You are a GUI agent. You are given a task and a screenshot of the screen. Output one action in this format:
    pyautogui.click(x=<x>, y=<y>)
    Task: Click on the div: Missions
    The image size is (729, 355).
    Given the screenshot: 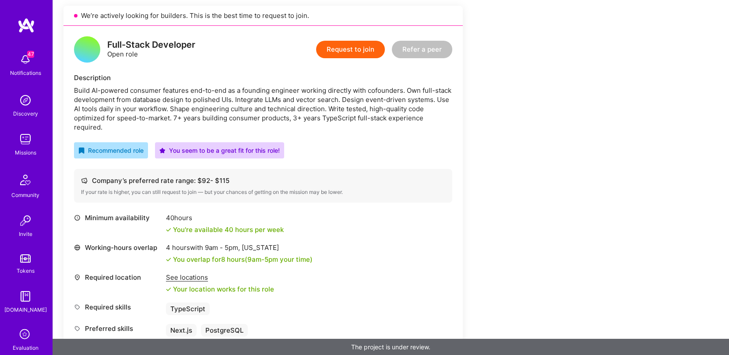 What is the action you would take?
    pyautogui.click(x=25, y=152)
    